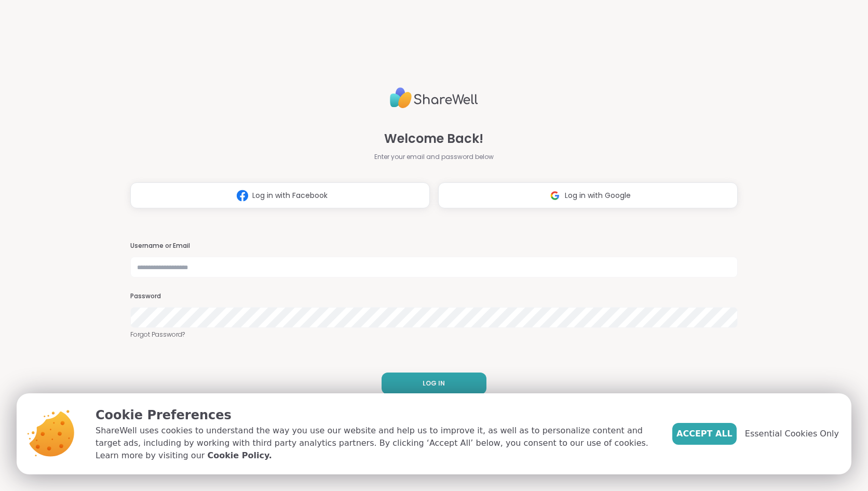  What do you see at coordinates (434, 246) in the screenshot?
I see `h3: Username or Email` at bounding box center [434, 246].